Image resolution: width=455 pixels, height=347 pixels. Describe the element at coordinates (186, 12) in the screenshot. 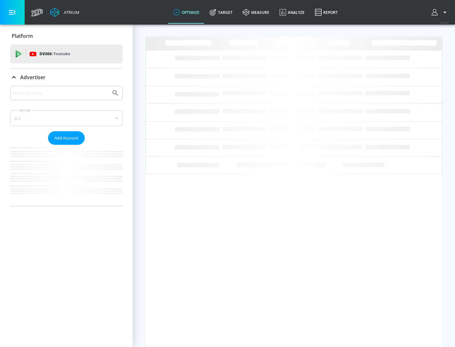

I see `a: optimize` at that location.